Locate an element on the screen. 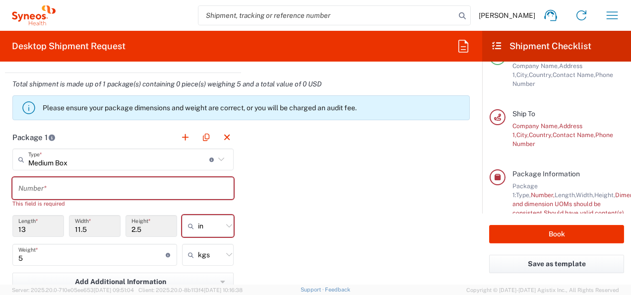  input: Shipment, tracking or reference number is located at coordinates (327, 15).